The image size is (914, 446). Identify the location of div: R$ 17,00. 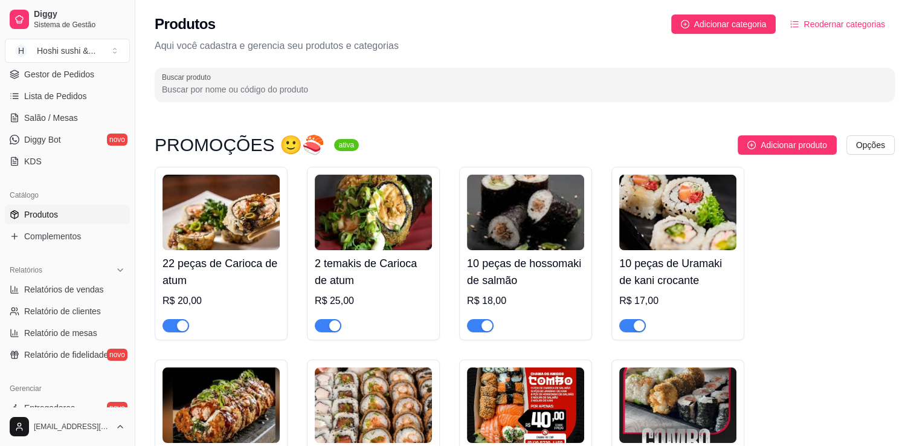
(678, 301).